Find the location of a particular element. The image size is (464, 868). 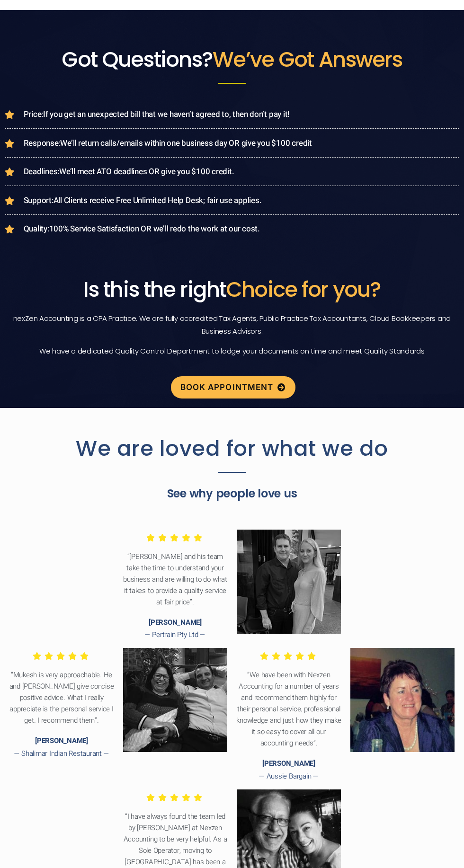

div: — Pertrain Pty Ltd — is located at coordinates (175, 635).